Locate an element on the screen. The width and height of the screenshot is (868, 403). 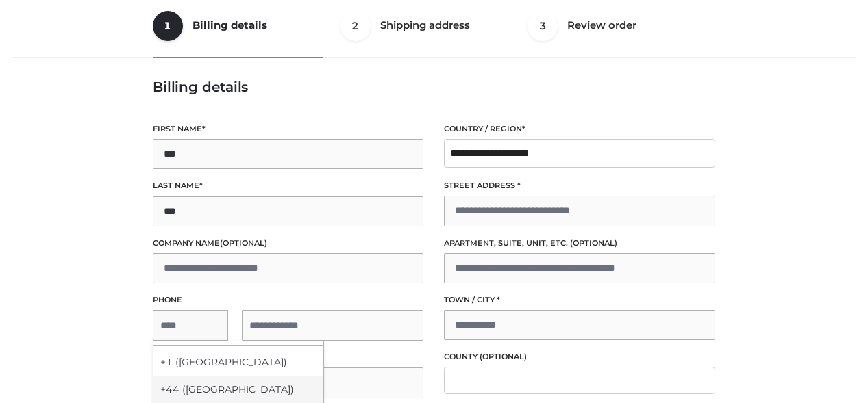
label: Company name is located at coordinates (289, 243).